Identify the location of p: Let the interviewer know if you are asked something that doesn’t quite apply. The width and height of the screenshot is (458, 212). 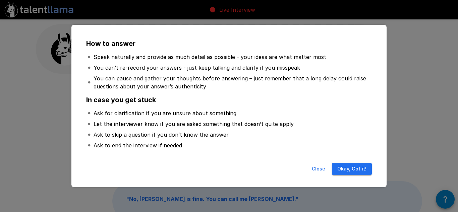
(193, 124).